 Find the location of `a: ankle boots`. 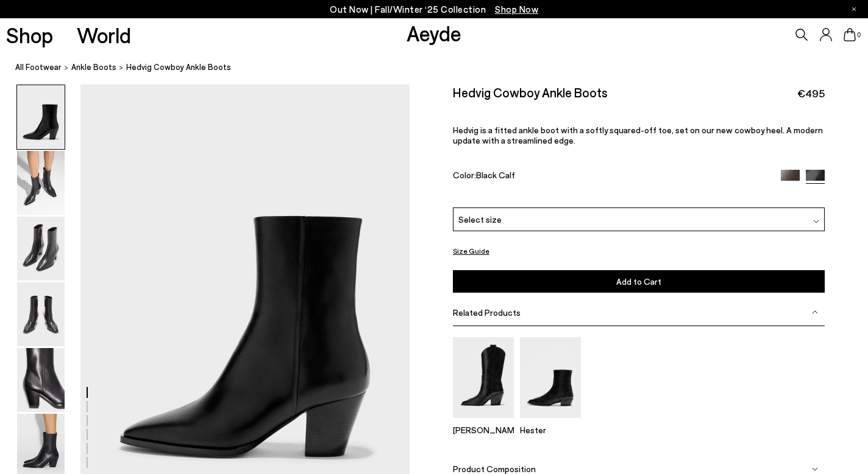

a: ankle boots is located at coordinates (93, 67).